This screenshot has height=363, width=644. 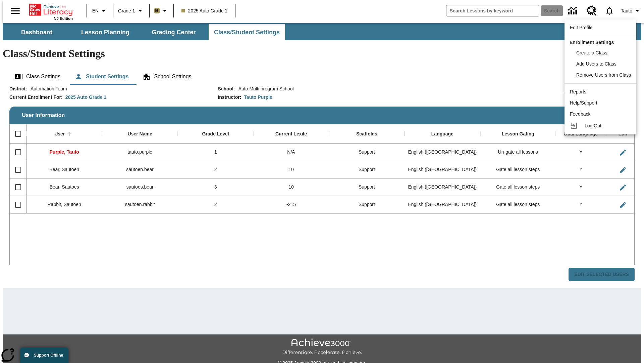 I want to click on span: Enrollment Settings, so click(x=592, y=42).